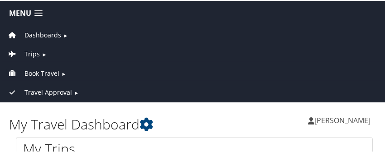 The image size is (385, 152). What do you see at coordinates (20, 12) in the screenshot?
I see `span: Menu` at bounding box center [20, 12].